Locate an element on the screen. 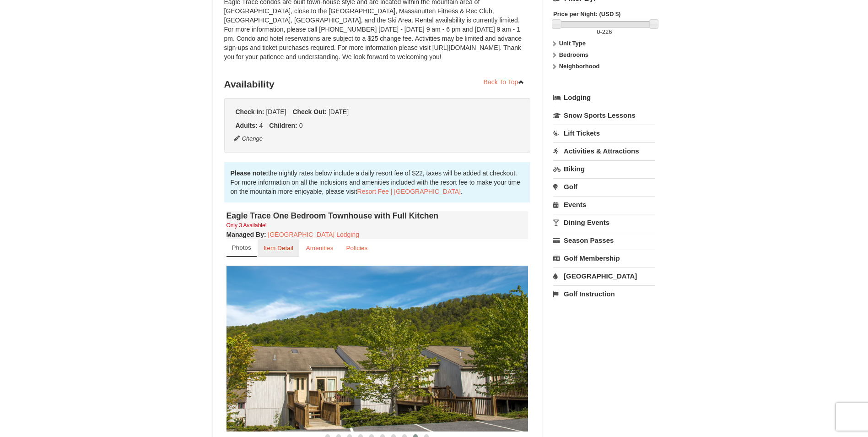 The image size is (868, 437). strong: Bedrooms is located at coordinates (574, 55).